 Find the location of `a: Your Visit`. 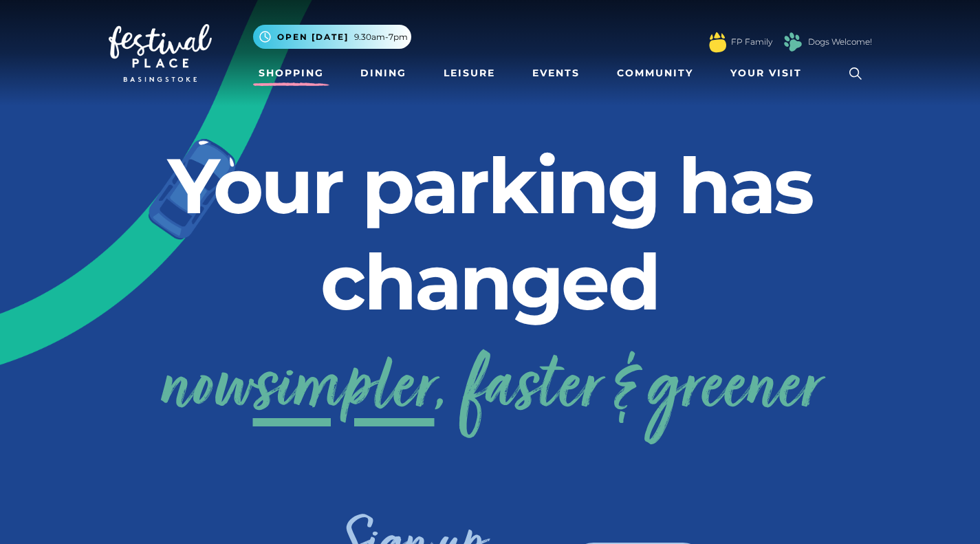

a: Your Visit is located at coordinates (769, 73).